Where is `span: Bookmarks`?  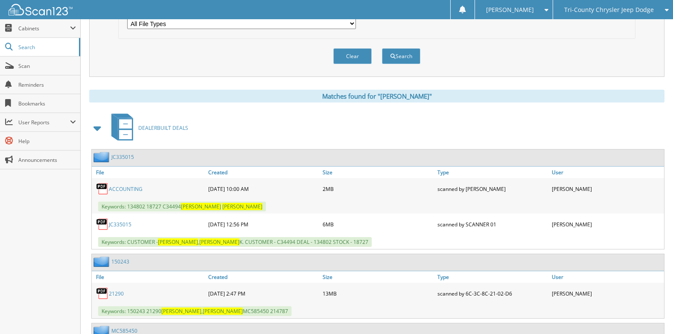
span: Bookmarks is located at coordinates (47, 103).